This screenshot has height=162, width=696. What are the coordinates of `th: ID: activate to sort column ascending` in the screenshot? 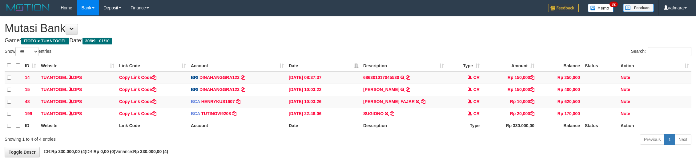 It's located at (30, 65).